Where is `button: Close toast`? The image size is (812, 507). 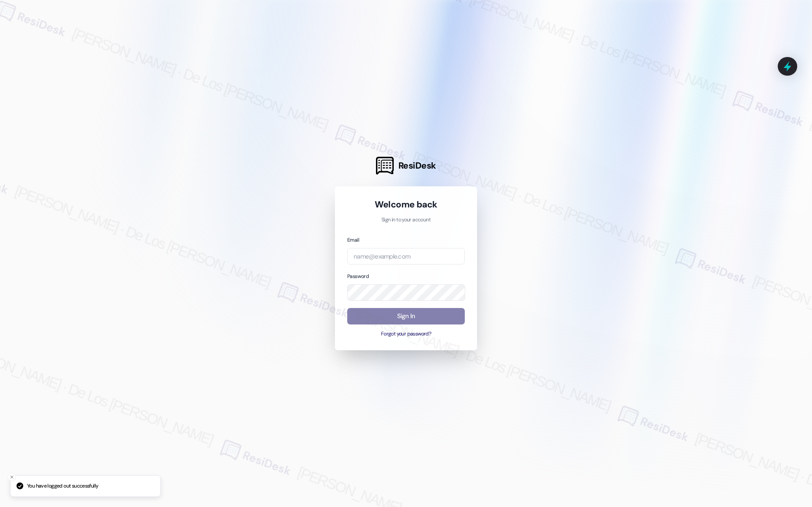 button: Close toast is located at coordinates (12, 477).